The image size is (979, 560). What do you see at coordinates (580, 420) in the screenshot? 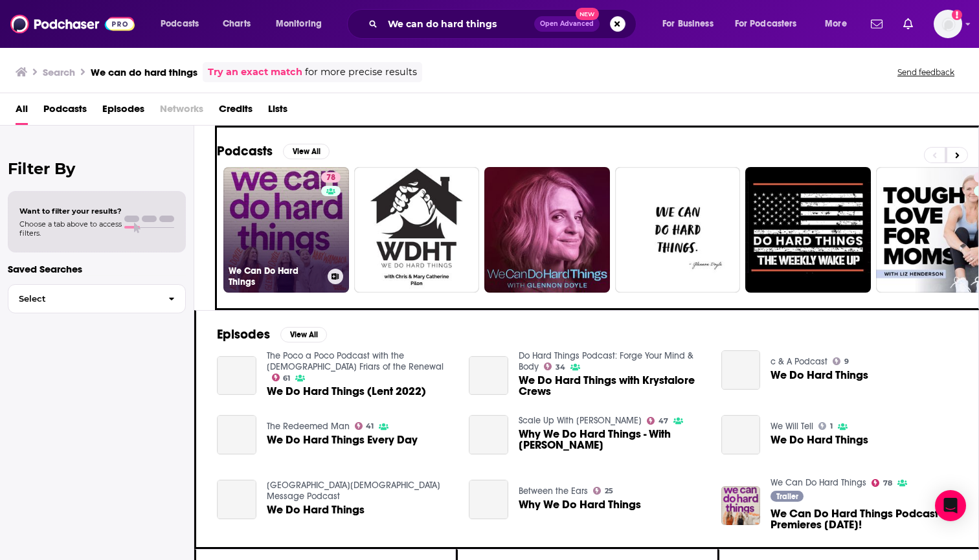
I see `a: Scale Up With Nick Bradley` at bounding box center [580, 420].